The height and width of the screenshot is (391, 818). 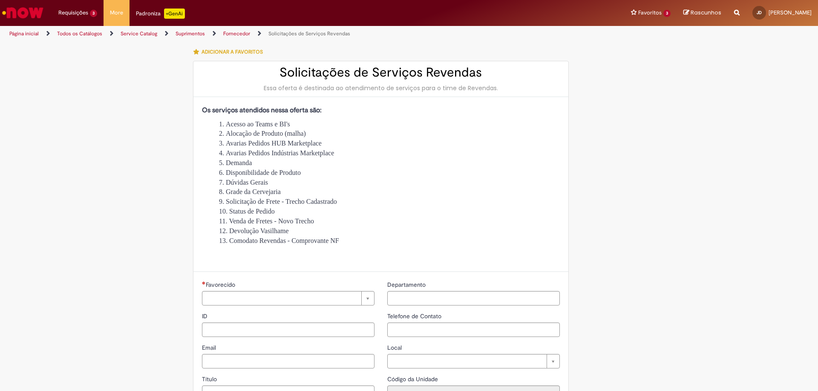 What do you see at coordinates (24, 34) in the screenshot?
I see `a: Página inicial` at bounding box center [24, 34].